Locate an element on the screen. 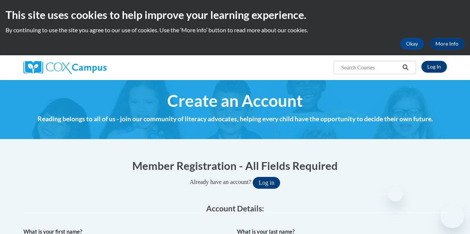 This screenshot has width=470, height=234. button: Okay is located at coordinates (412, 44).